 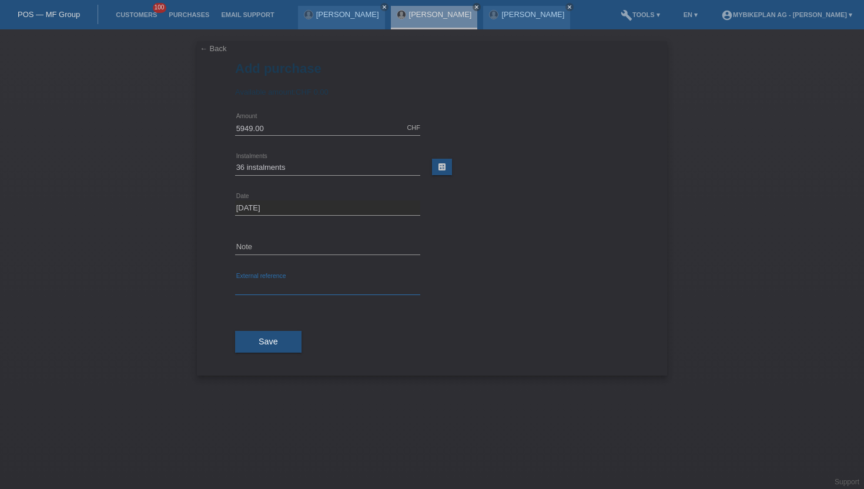 I want to click on a: Customers, so click(x=136, y=15).